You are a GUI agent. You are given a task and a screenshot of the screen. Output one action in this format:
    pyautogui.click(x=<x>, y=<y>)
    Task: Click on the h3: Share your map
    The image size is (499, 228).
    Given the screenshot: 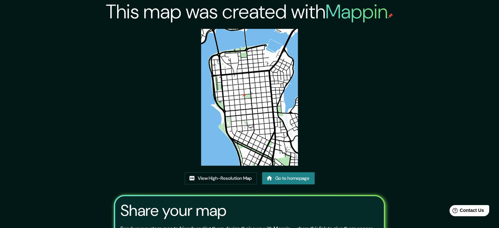 What is the action you would take?
    pyautogui.click(x=173, y=211)
    